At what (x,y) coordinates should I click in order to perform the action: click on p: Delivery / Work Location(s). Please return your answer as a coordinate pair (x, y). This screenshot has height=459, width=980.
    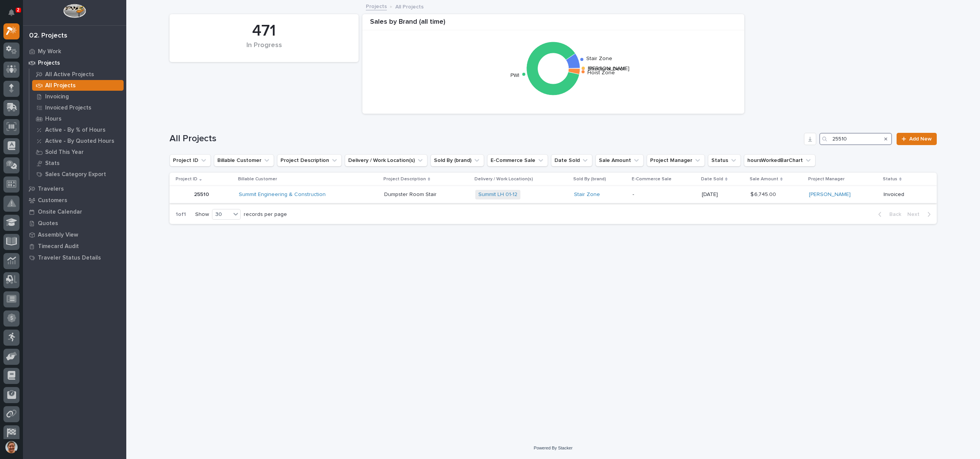
    Looking at the image, I should click on (504, 179).